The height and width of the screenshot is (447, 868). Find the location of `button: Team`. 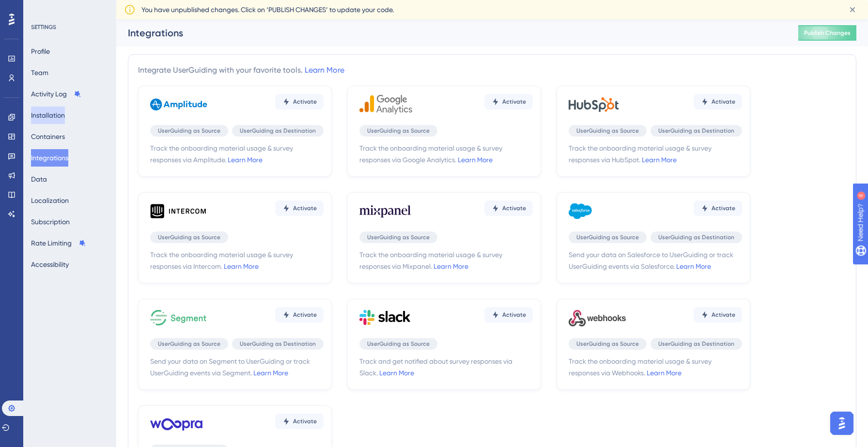

button: Team is located at coordinates (40, 72).